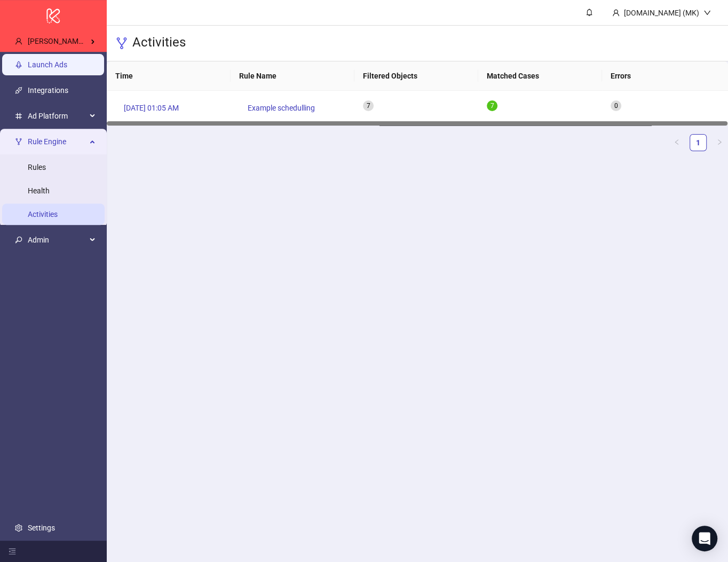 The width and height of the screenshot is (728, 562). What do you see at coordinates (698, 143) in the screenshot?
I see `li: 1` at bounding box center [698, 143].